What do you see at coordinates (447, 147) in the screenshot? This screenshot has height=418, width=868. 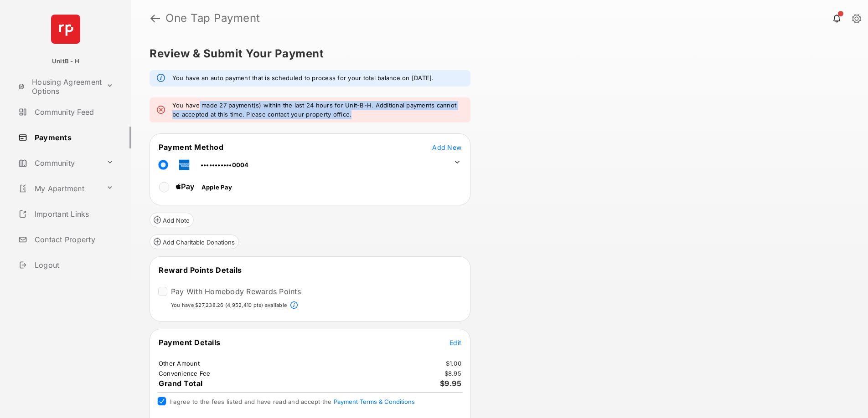 I see `button: Add New` at bounding box center [447, 147].